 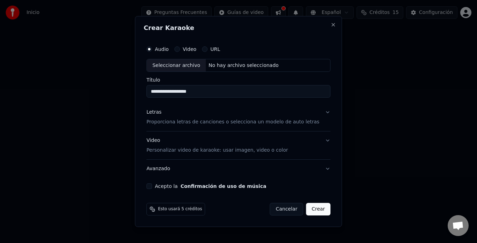 I want to click on div: Letras, so click(x=154, y=113).